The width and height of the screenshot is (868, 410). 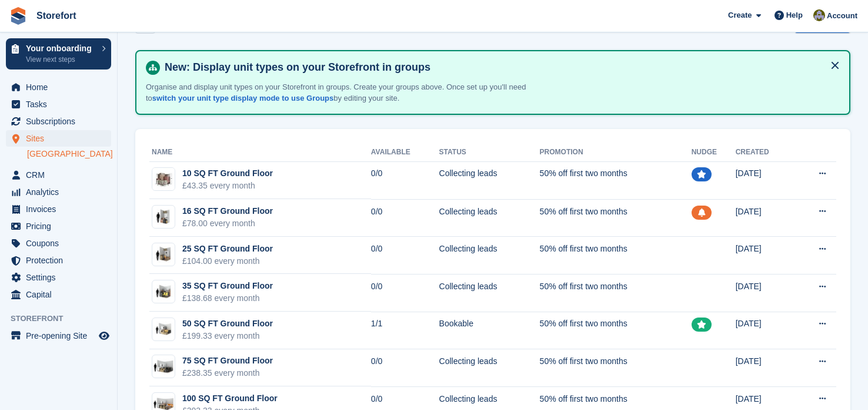 I want to click on a: Your onboarding View next steps, so click(x=58, y=54).